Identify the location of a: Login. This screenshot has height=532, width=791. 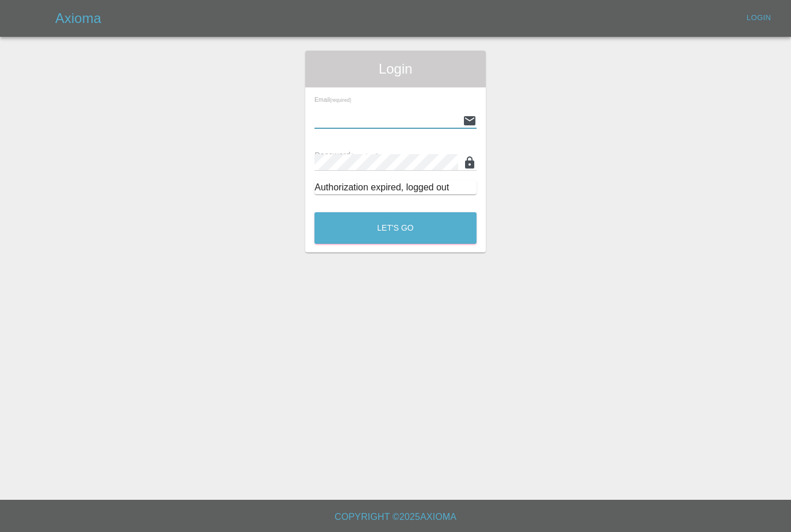
(758, 18).